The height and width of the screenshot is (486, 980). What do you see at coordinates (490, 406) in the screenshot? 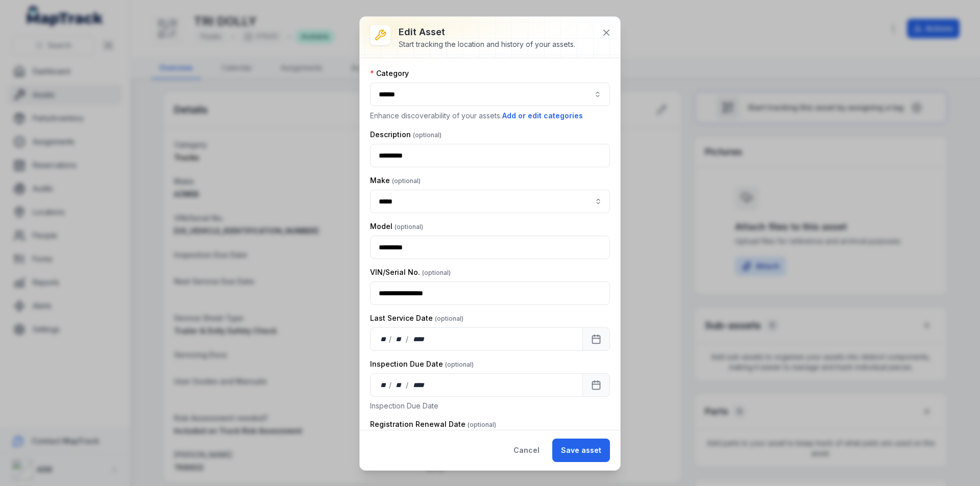
I see `p: Inspection Due Date` at bounding box center [490, 406].